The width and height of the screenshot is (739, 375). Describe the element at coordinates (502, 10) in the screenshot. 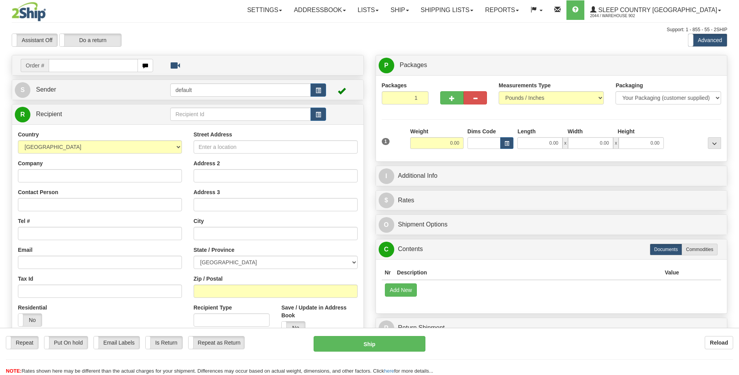

I see `a: Reports` at that location.